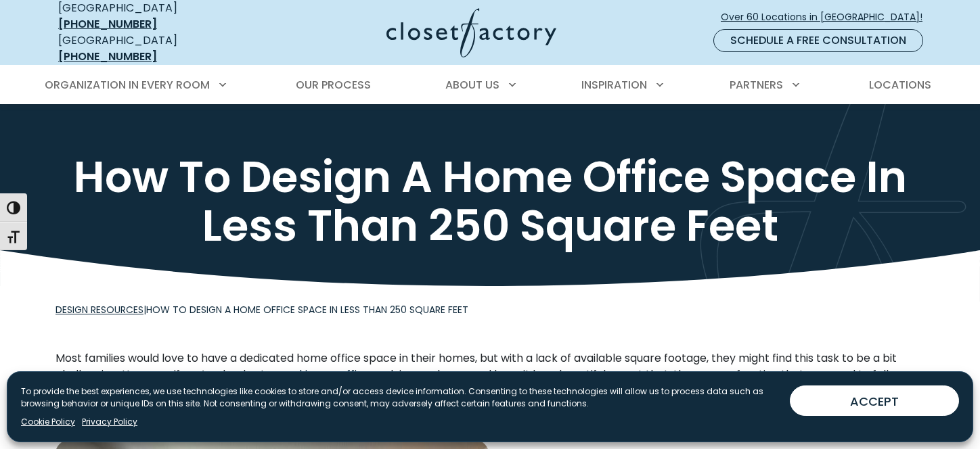 The image size is (980, 449). I want to click on span: Our Process, so click(333, 84).